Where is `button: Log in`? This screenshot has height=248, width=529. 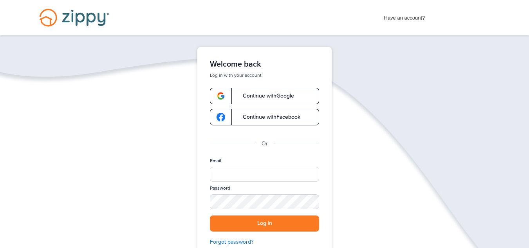 button: Log in is located at coordinates (264, 223).